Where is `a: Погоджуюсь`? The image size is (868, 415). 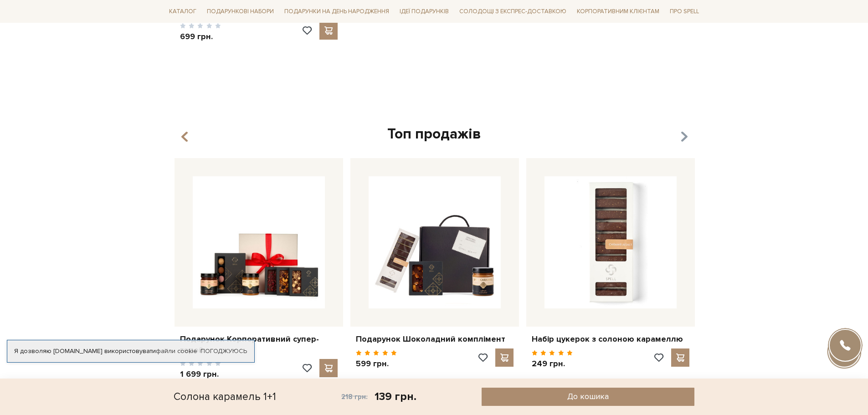 a: Погоджуюсь is located at coordinates (223, 351).